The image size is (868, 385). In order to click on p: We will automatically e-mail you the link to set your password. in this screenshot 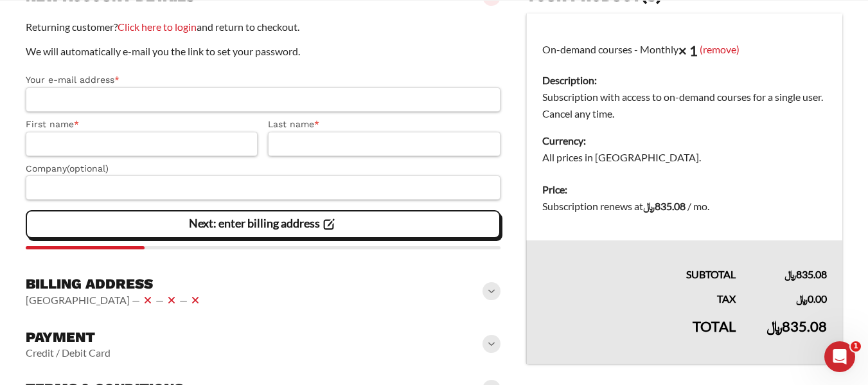, I will do `click(263, 51)`.